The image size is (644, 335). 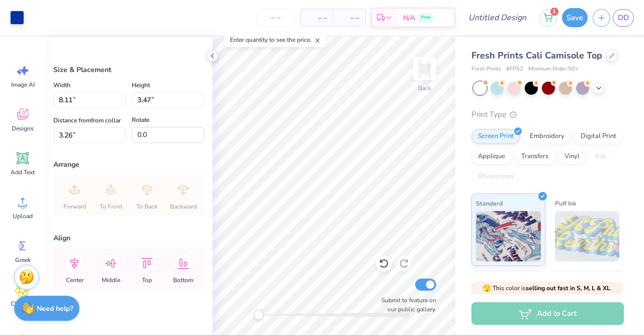 I want to click on img: Puff Ink, so click(x=588, y=236).